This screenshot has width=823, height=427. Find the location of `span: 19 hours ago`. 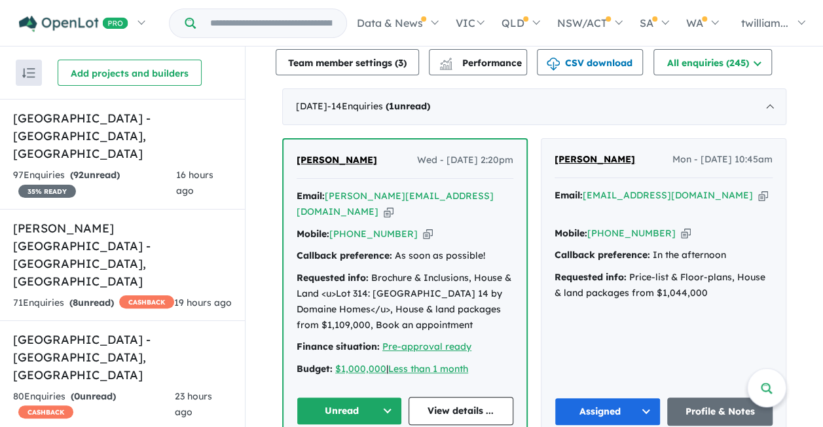

span: 19 hours ago is located at coordinates (203, 302).